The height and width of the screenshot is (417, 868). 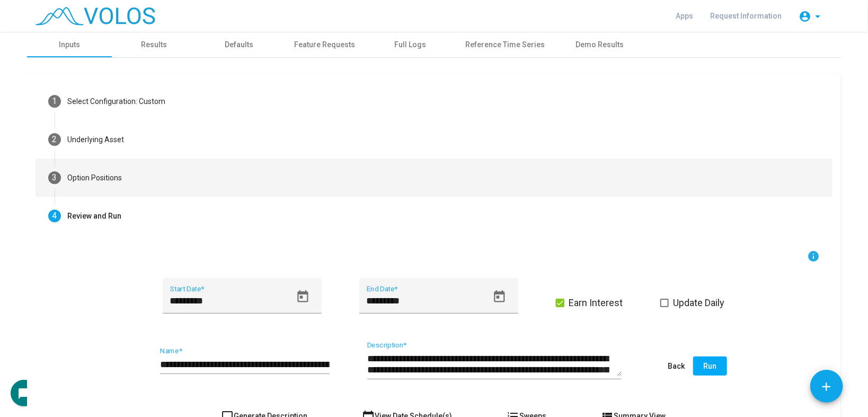 What do you see at coordinates (55, 101) in the screenshot?
I see `span: 1` at bounding box center [55, 101].